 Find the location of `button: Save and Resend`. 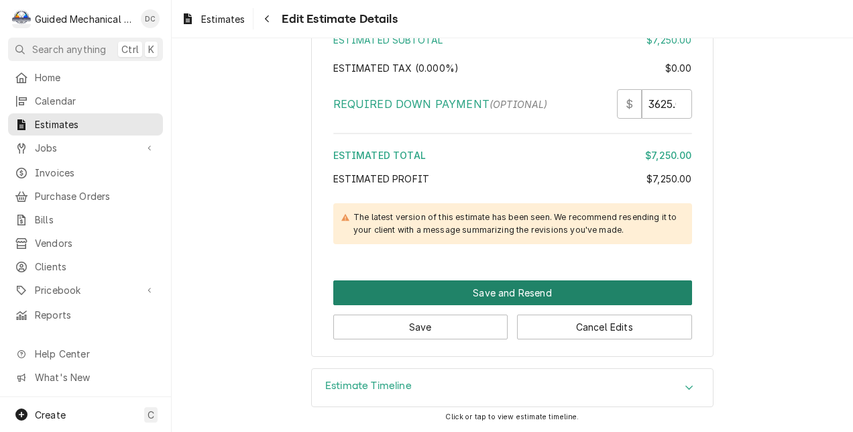

button: Save and Resend is located at coordinates (513, 293).